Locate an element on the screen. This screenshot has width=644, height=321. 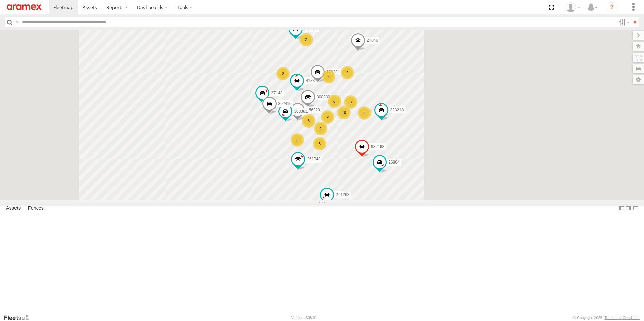
a: Visit our Website is located at coordinates (19, 318).